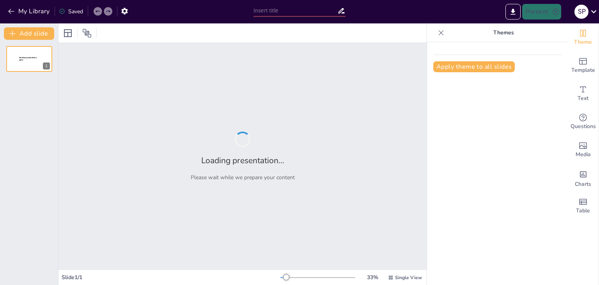  Describe the element at coordinates (583, 178) in the screenshot. I see `div: Add charts and graphs` at that location.